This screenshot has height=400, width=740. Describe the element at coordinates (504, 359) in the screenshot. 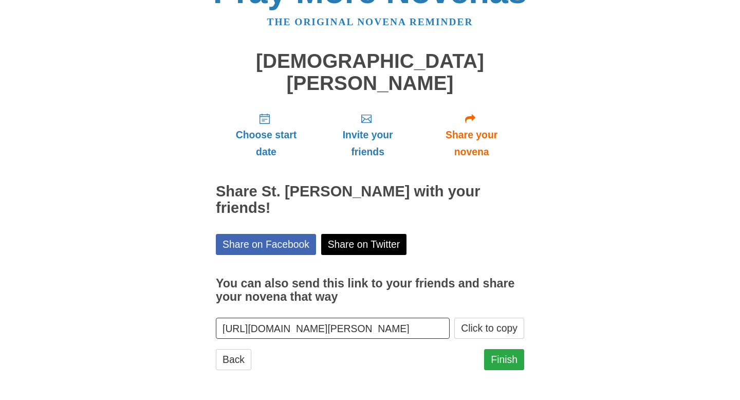

I see `a: Finish` at that location.